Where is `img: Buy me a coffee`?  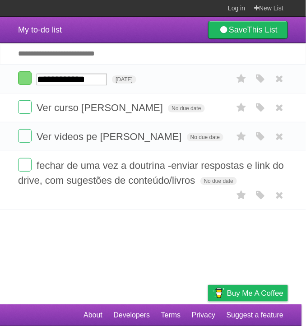
img: Buy me a coffee is located at coordinates (219, 293).